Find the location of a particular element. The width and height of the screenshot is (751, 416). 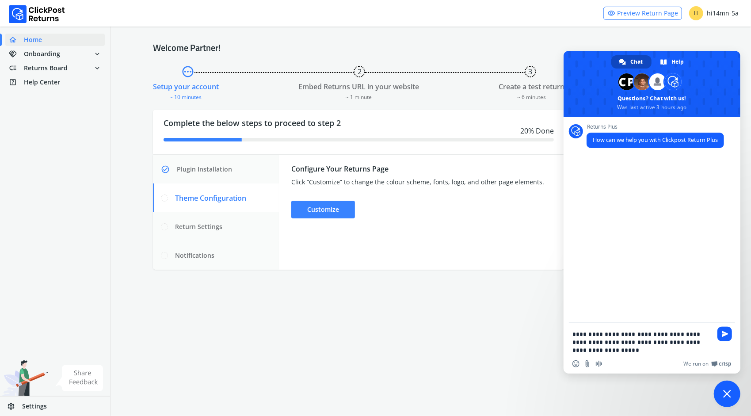

span: check_circle is located at coordinates (168, 169).